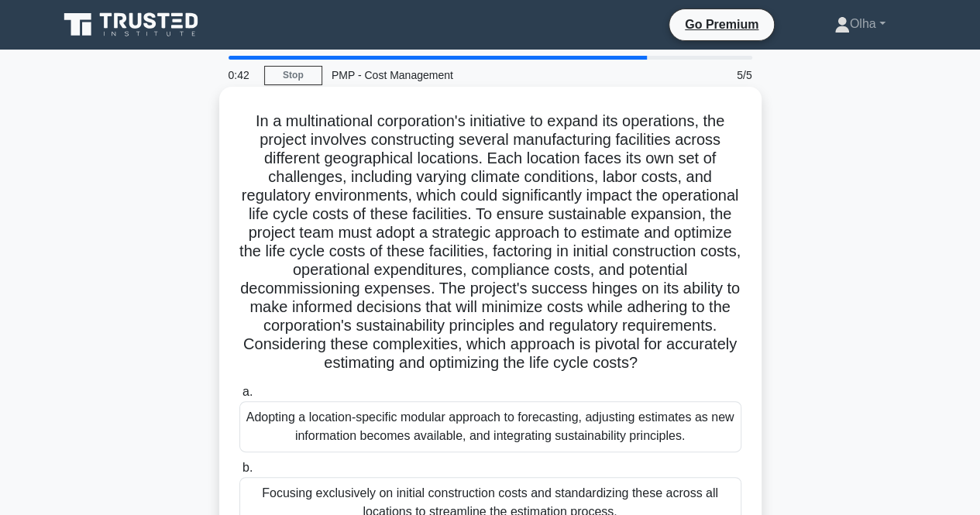 The image size is (980, 515). What do you see at coordinates (242, 75) in the screenshot?
I see `div: 0:42` at bounding box center [242, 75].